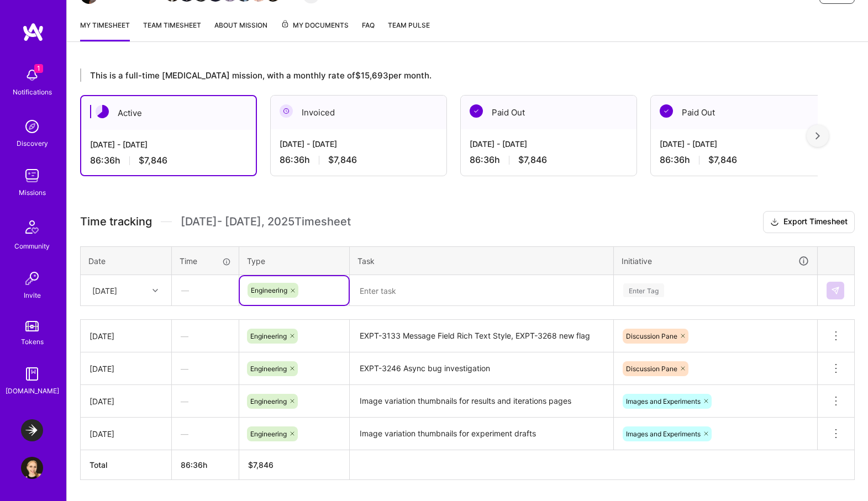  Describe the element at coordinates (39, 69) in the screenshot. I see `span: 1` at that location.